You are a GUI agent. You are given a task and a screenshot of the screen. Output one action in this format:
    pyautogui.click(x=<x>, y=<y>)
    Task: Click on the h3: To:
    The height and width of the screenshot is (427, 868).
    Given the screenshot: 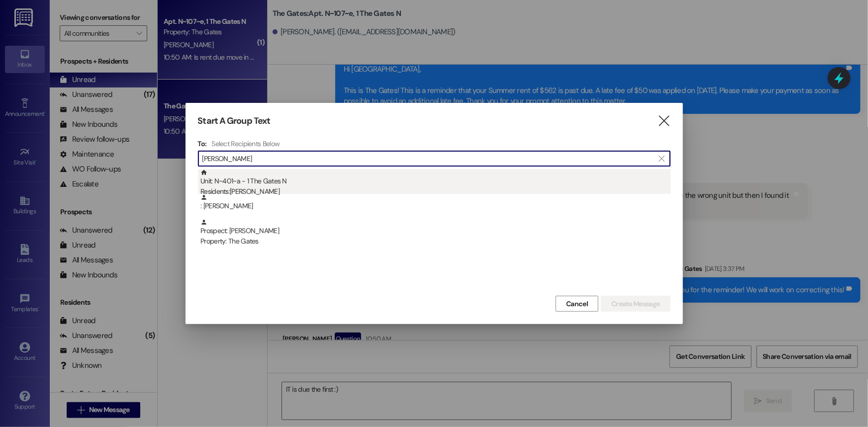 What is the action you would take?
    pyautogui.click(x=202, y=144)
    